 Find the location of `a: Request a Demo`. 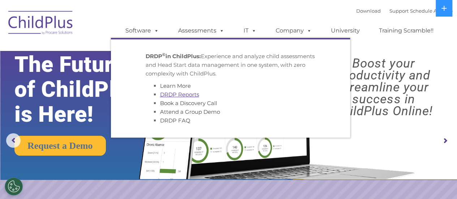

a: Request a Demo is located at coordinates (60, 145).